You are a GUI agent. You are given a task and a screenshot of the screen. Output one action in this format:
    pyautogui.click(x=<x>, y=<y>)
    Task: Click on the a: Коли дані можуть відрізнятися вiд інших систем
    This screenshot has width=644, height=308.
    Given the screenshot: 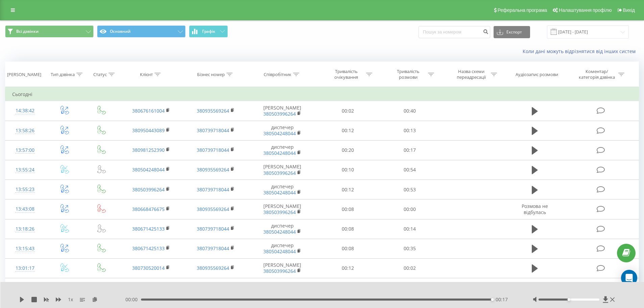 What is the action you would take?
    pyautogui.click(x=581, y=51)
    